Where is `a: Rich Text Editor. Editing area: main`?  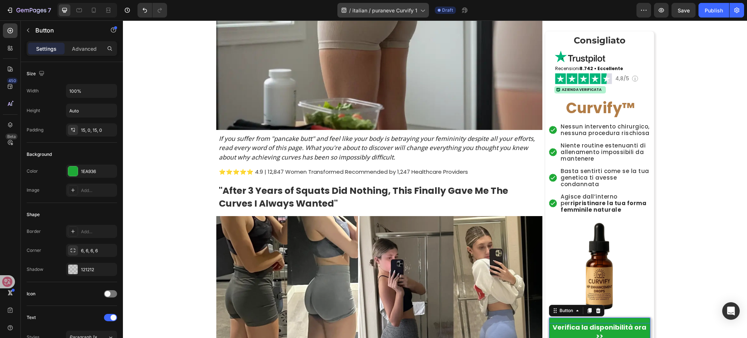 a: Rich Text Editor. Editing area: main is located at coordinates (477, 311).